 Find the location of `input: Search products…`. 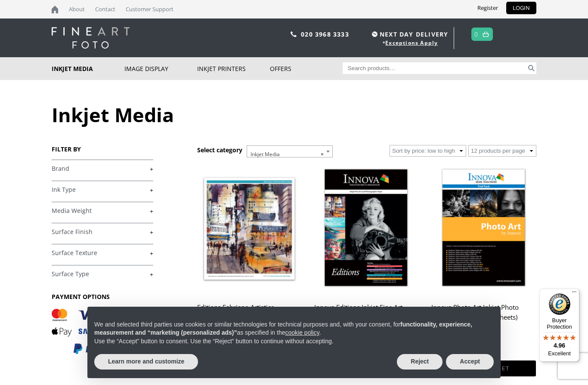

input: Search products… is located at coordinates (435, 68).